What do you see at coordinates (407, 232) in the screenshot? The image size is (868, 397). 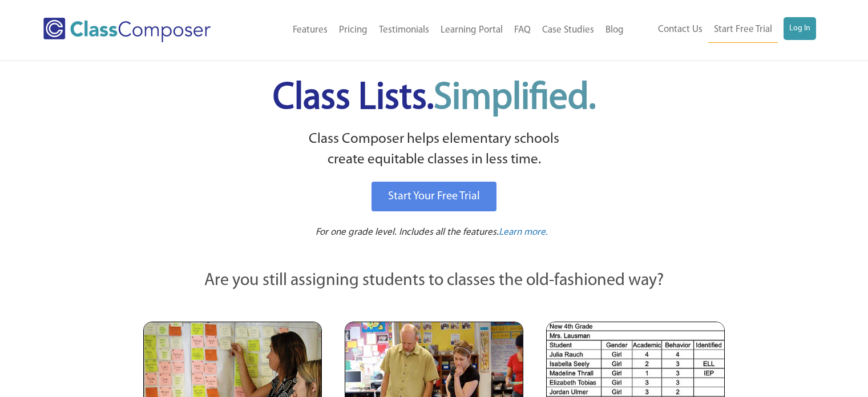 I see `span: For one grade level. Includes all the features.` at bounding box center [407, 232].